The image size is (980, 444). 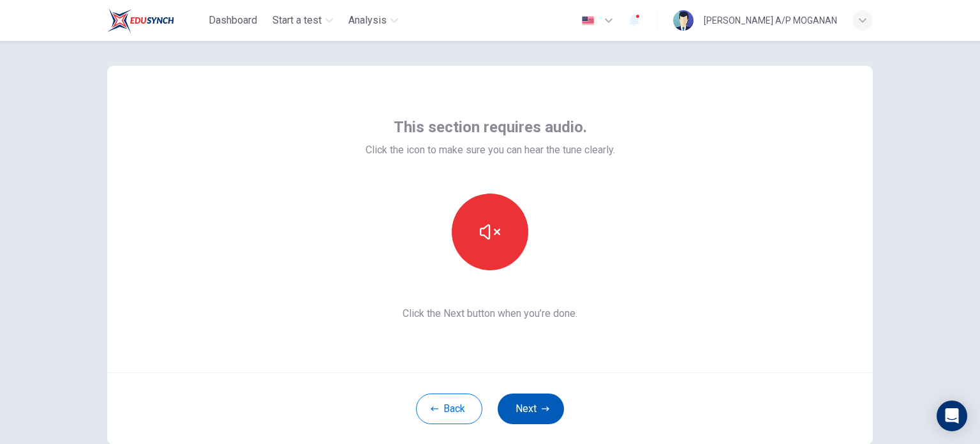 What do you see at coordinates (588, 20) in the screenshot?
I see `img: en` at bounding box center [588, 20].